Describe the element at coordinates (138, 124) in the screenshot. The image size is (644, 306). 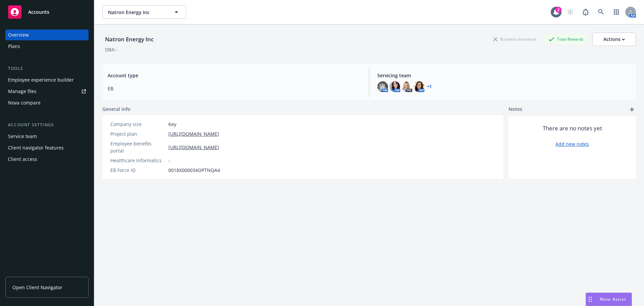
I see `div: Company size` at that location.